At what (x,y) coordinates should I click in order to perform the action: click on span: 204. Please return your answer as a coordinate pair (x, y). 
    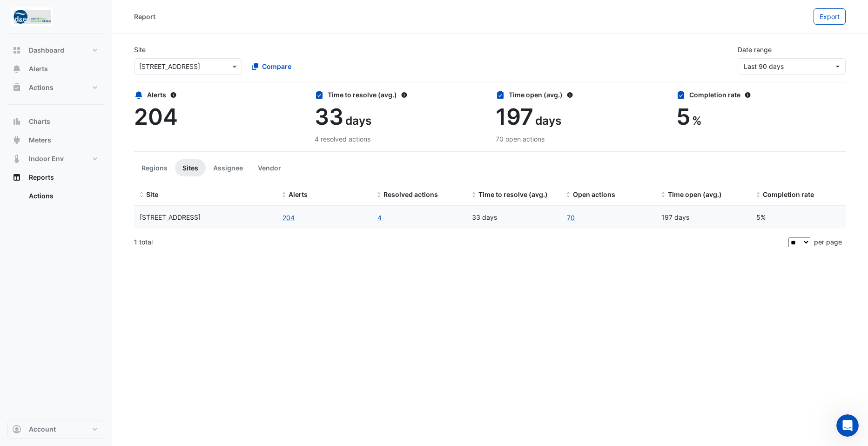
    Looking at the image, I should click on (156, 117).